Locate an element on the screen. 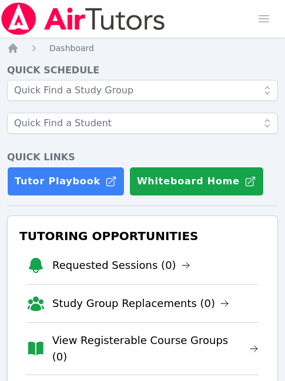  a: Tutor Playbook is located at coordinates (66, 181).